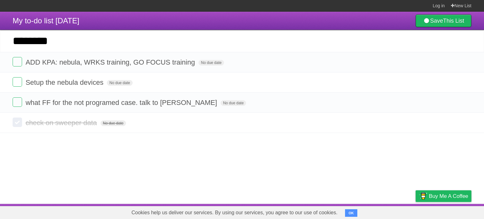 This screenshot has width=484, height=219. What do you see at coordinates (338, 211) in the screenshot?
I see `a: About` at bounding box center [338, 211].